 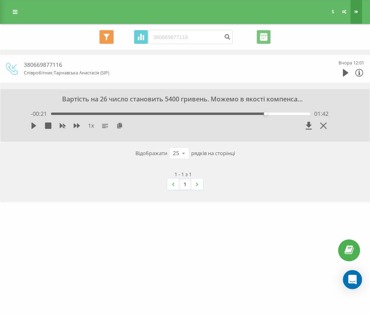 I want to click on span: - 00:21, so click(x=41, y=114).